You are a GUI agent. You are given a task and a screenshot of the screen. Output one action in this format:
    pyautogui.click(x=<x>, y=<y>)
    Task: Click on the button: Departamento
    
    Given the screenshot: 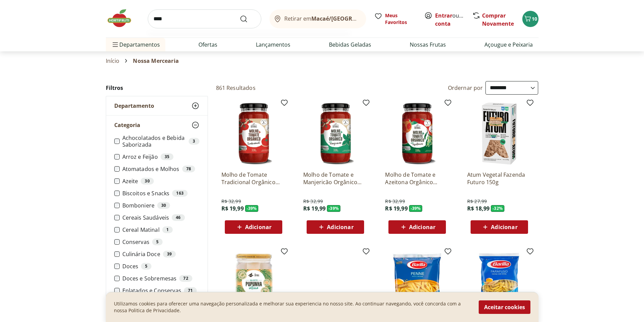 What is the action you would take?
    pyautogui.click(x=157, y=106)
    